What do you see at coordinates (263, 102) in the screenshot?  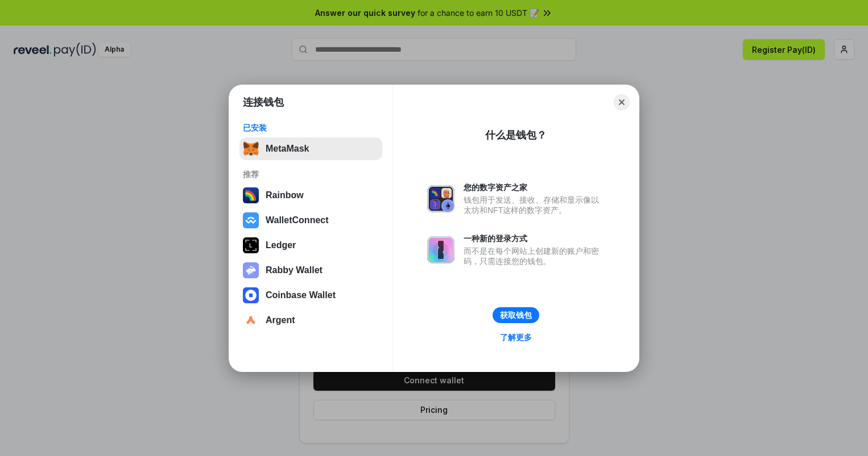 I see `h1: 连接钱包` at bounding box center [263, 102].